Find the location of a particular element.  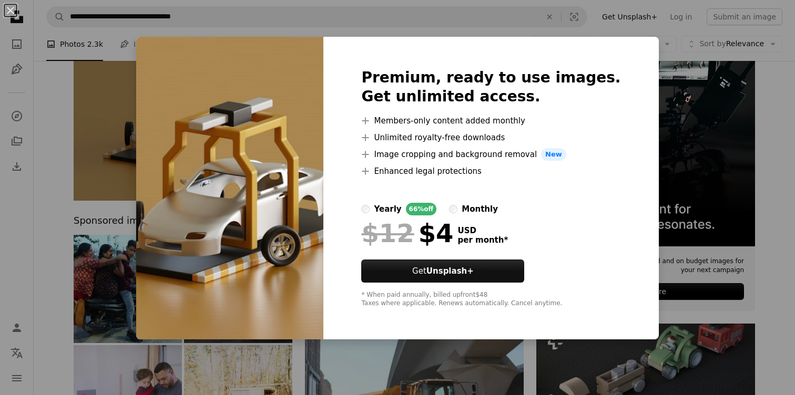

input: monthly is located at coordinates (453, 209).